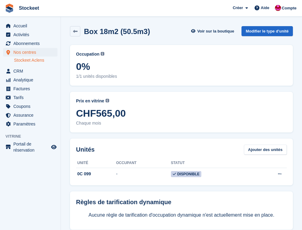  I want to click on th: Unité, so click(96, 163).